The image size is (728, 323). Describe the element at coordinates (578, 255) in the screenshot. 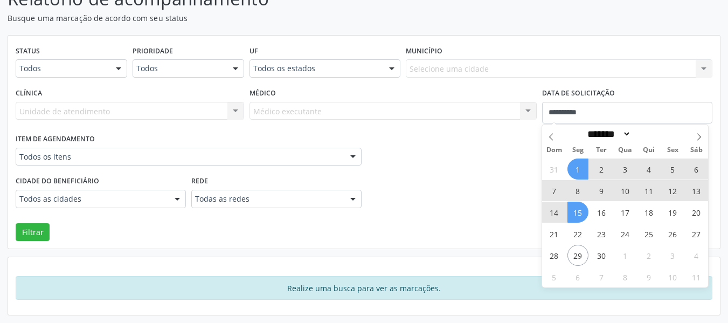

I see `span: Setembro 29, 2025` at that location.